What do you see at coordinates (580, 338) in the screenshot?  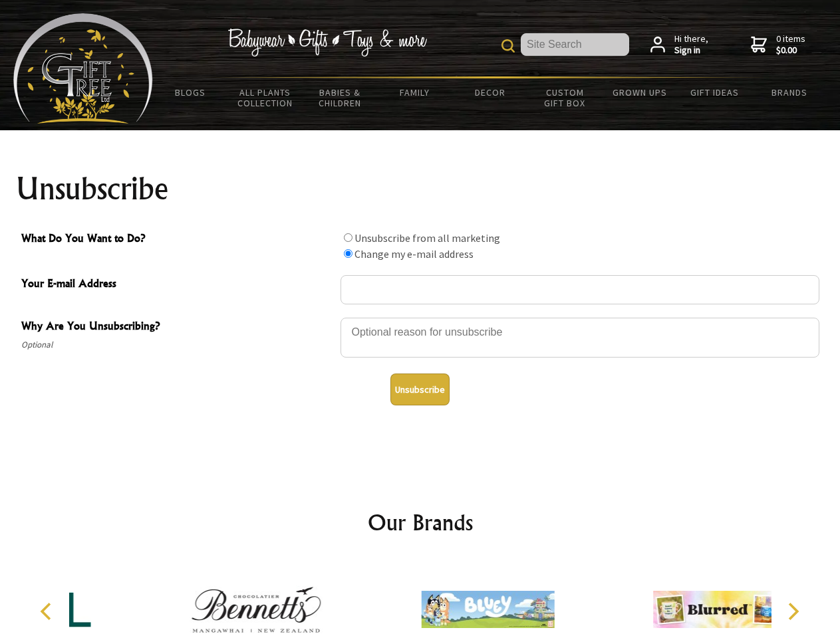 I see `textarea: Why Are You Unsubscribing?` at bounding box center [580, 338].